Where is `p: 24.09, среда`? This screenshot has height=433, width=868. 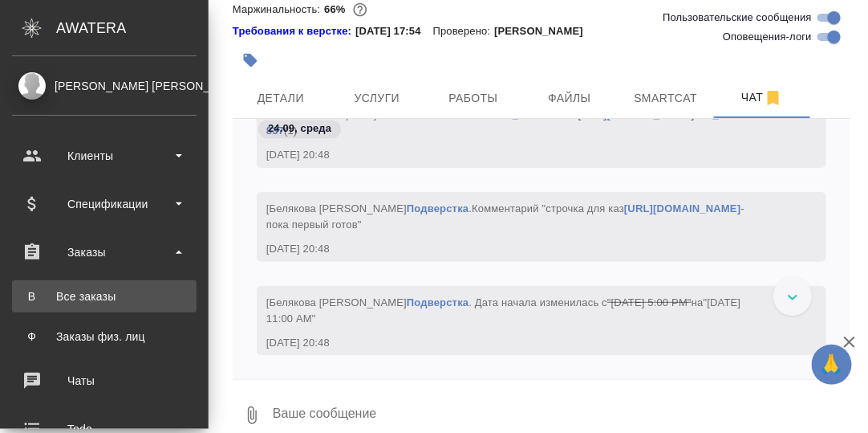
p: 24.09, среда is located at coordinates (300, 130).